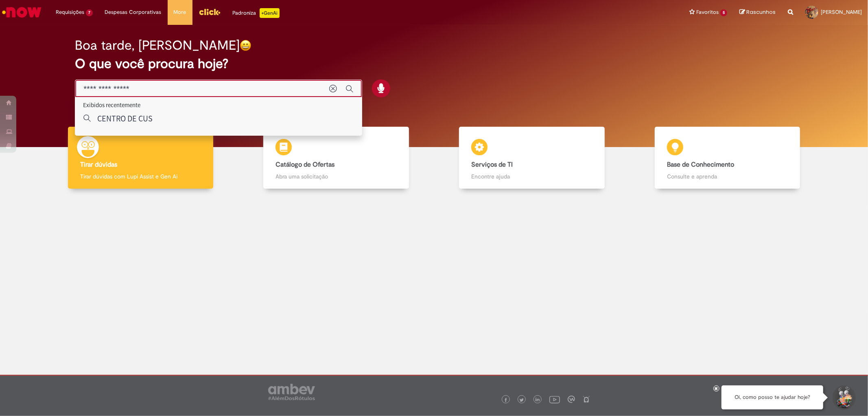 This screenshot has width=868, height=416. I want to click on img: logo_footer_ambev_rotulo_gray.png, so click(291, 392).